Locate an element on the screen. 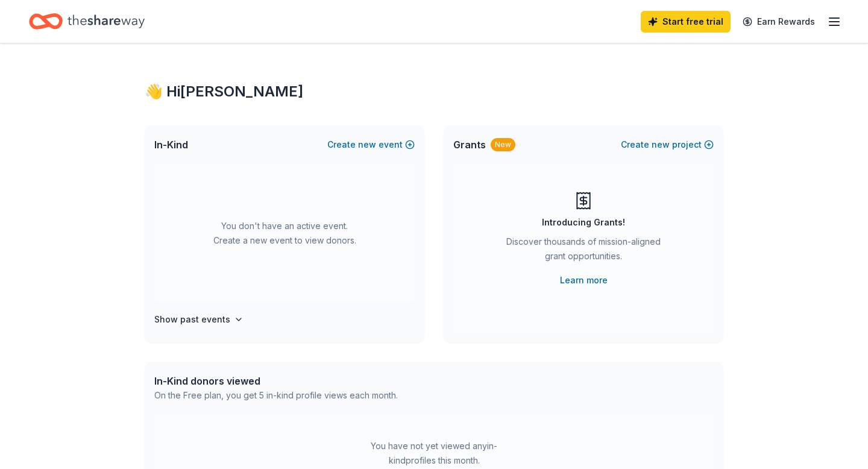 The width and height of the screenshot is (868, 469). div: Introducing Grants! is located at coordinates (583, 222).